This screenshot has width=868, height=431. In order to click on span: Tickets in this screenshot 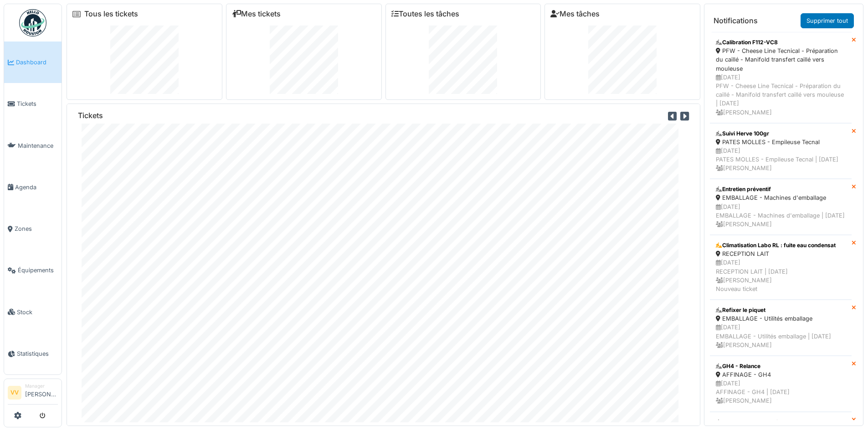, I will do `click(37, 104)`.